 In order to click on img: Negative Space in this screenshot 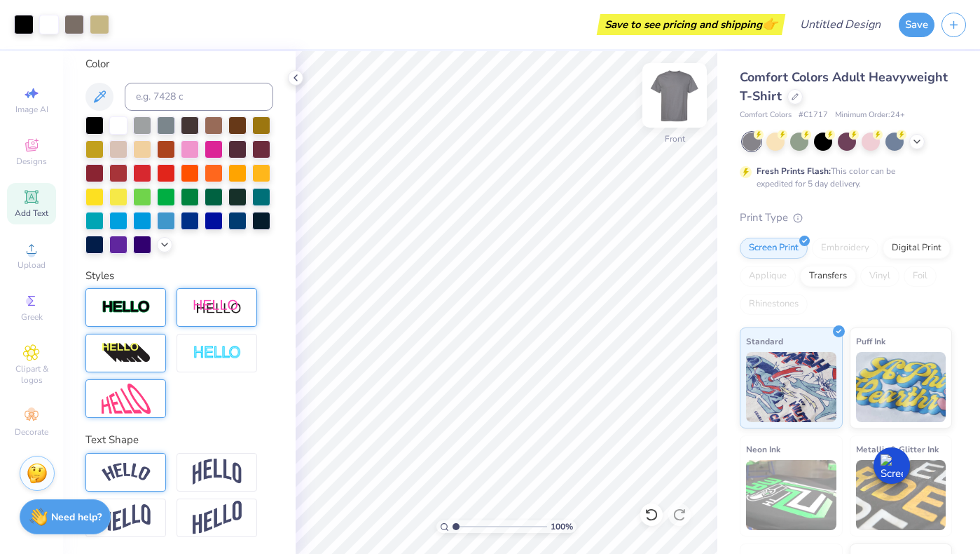, I will do `click(217, 352)`.